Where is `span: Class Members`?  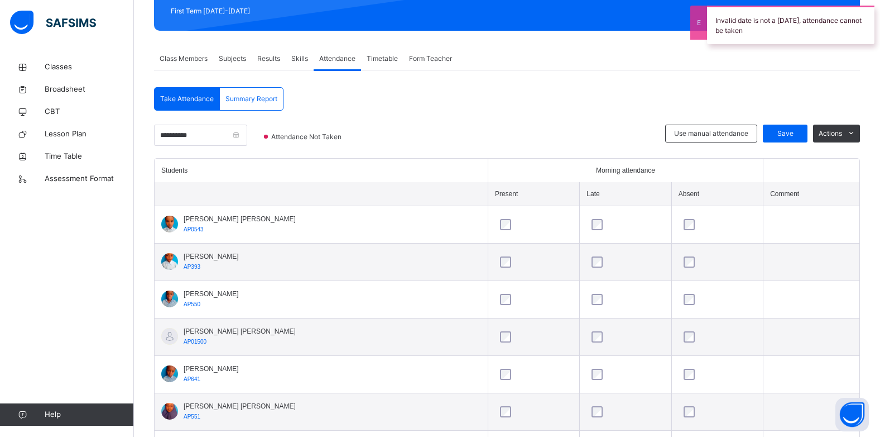
span: Class Members is located at coordinates (184, 59).